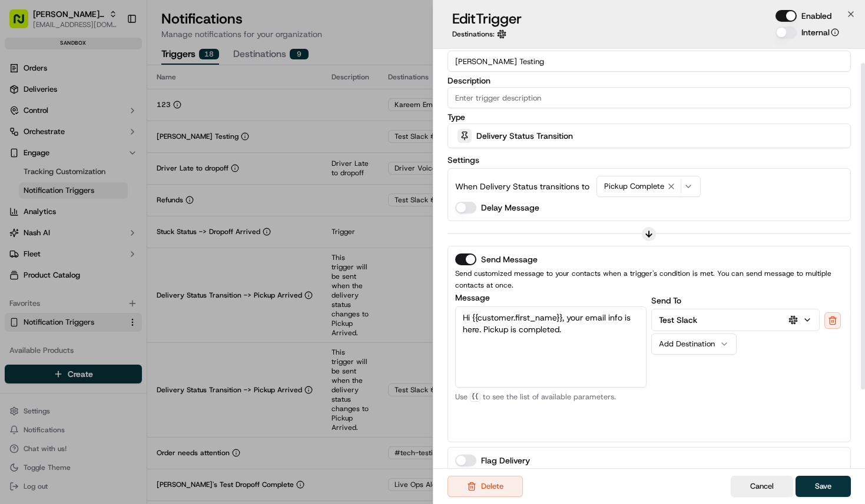 This screenshot has width=865, height=504. I want to click on h3: Edit Trigger, so click(487, 19).